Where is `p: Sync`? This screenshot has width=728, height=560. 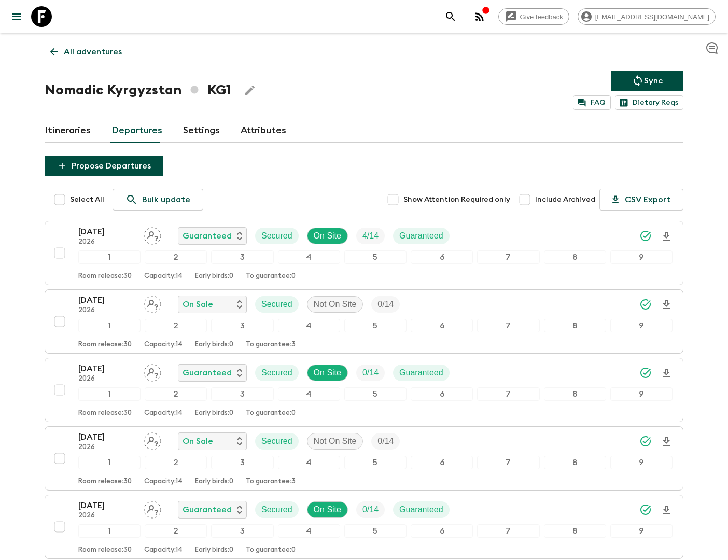
p: Sync is located at coordinates (653, 81).